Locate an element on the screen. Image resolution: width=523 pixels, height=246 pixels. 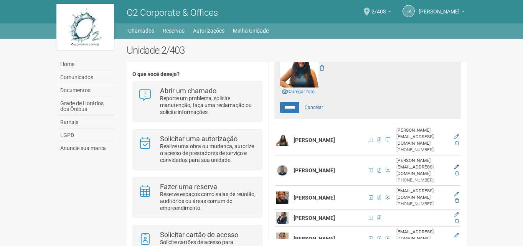
a: LA is located at coordinates (409, 11).